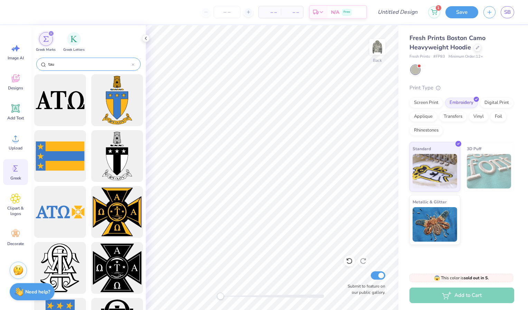 The height and width of the screenshot is (310, 528). I want to click on div: Transfers, so click(453, 117).